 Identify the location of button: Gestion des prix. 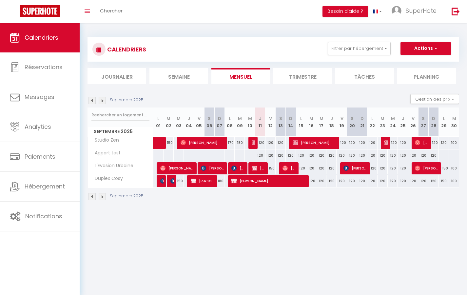
(435, 99).